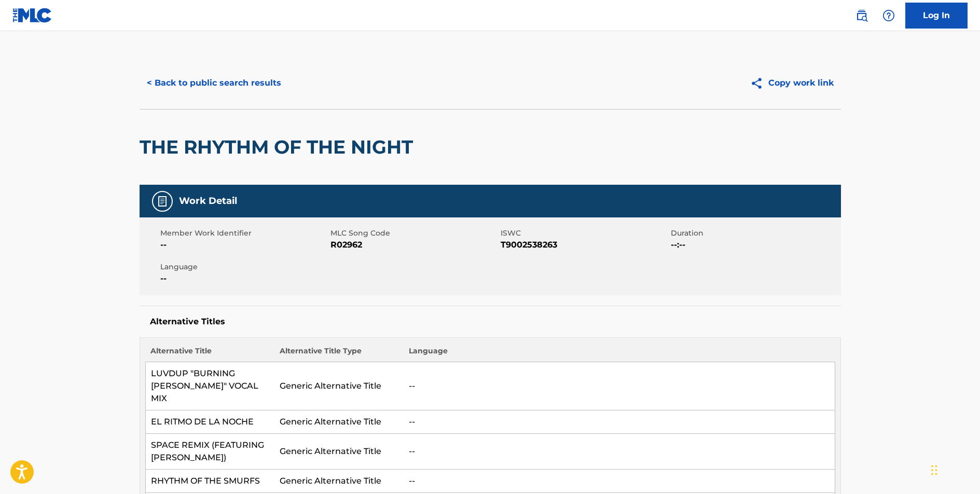 This screenshot has width=980, height=494. I want to click on th: Alternative Title, so click(210, 354).